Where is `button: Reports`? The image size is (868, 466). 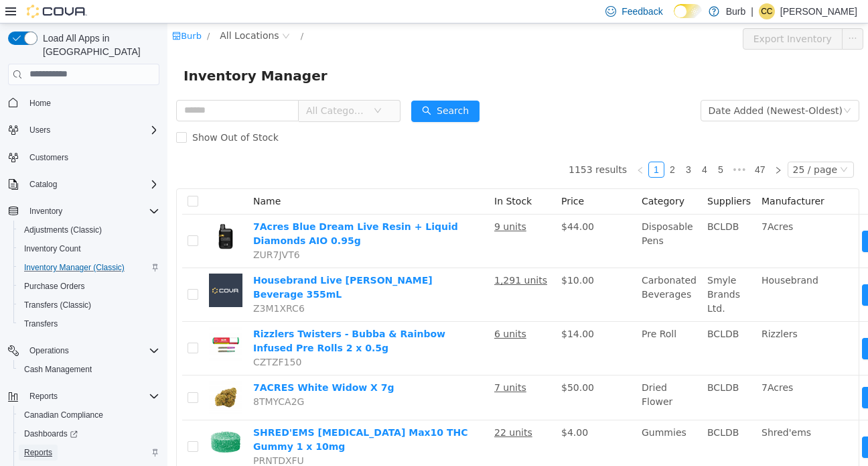
button: Reports is located at coordinates (89, 453).